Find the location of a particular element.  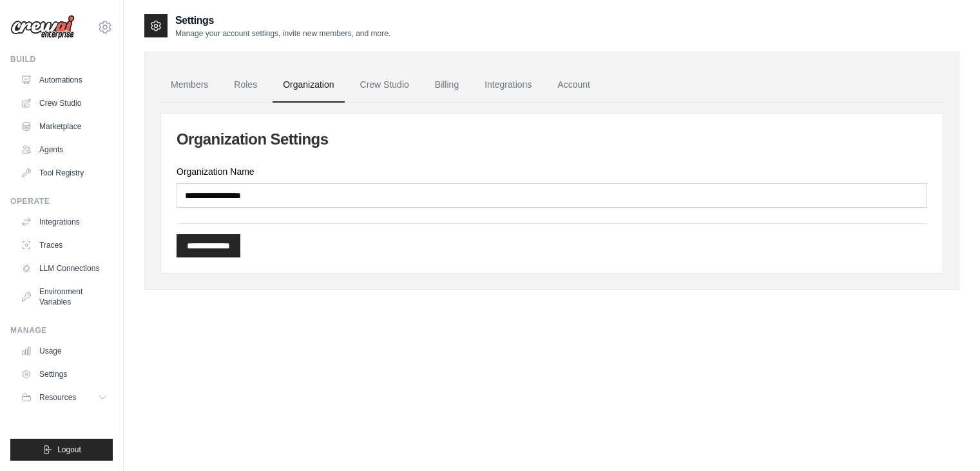

a: Agents is located at coordinates (64, 149).